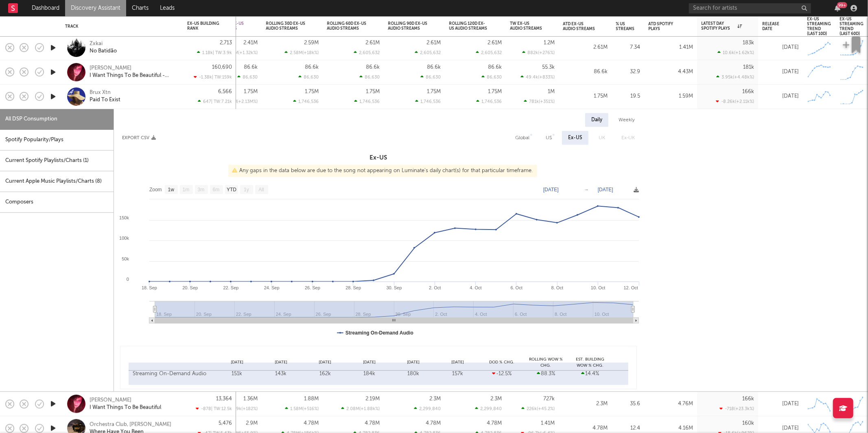  I want to click on div: Rolling 30D Ex-US Audio Streams, so click(286, 26).